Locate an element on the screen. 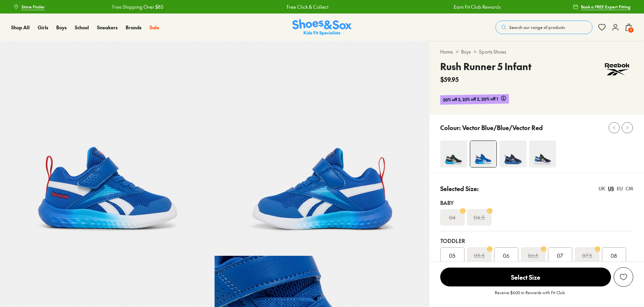 The width and height of the screenshot is (644, 307). img: 4-567976_1 is located at coordinates (543, 154).